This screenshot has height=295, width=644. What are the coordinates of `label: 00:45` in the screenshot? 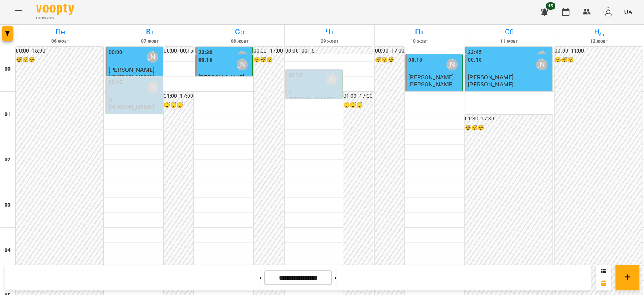 It's located at (116, 83).